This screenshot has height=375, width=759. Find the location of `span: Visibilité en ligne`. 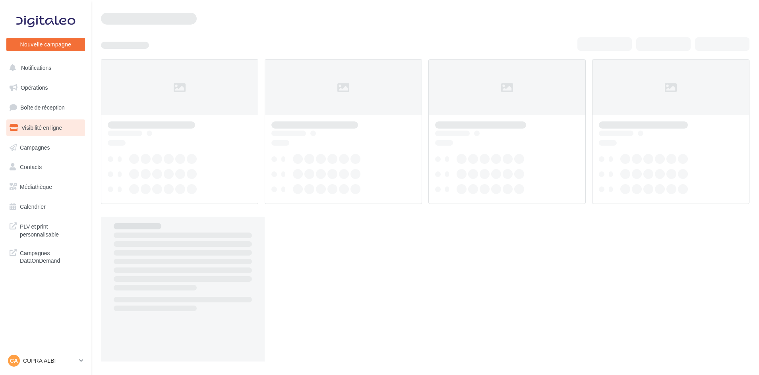

span: Visibilité en ligne is located at coordinates (42, 128).